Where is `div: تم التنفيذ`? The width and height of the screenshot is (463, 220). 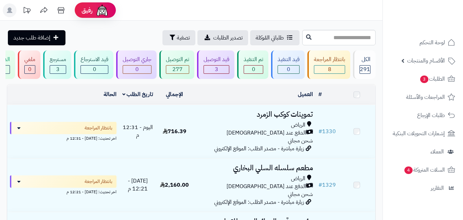 div: تم التنفيذ is located at coordinates (253, 59).